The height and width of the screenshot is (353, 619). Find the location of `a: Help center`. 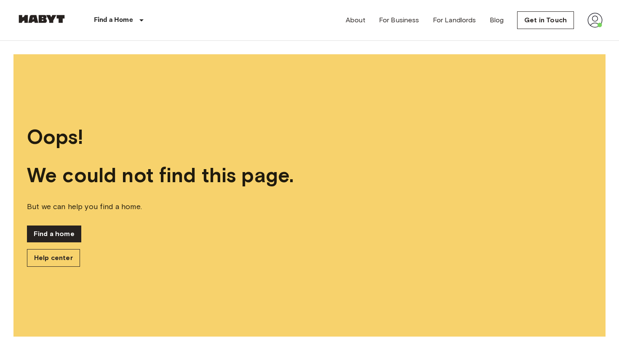

a: Help center is located at coordinates (53, 258).